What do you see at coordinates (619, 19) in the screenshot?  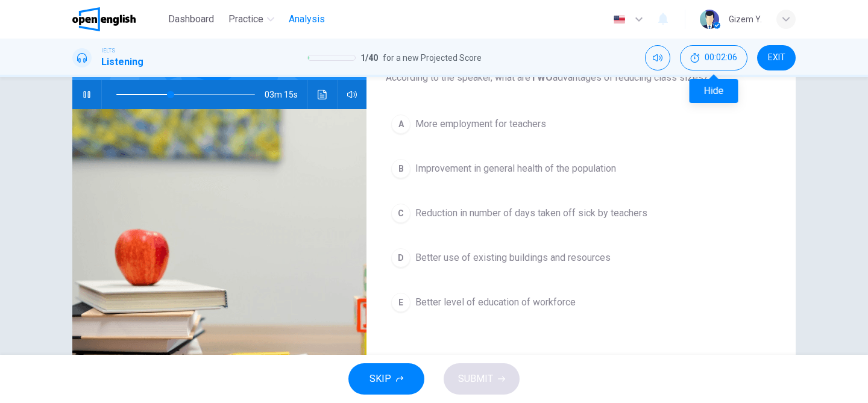 I see `img: en` at bounding box center [619, 19].